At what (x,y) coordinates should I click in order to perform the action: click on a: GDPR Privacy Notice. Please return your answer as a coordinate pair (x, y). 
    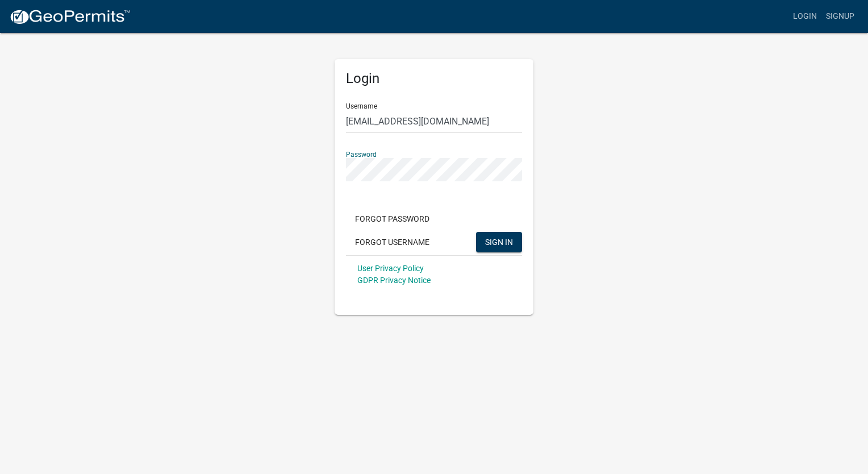
    Looking at the image, I should click on (393, 280).